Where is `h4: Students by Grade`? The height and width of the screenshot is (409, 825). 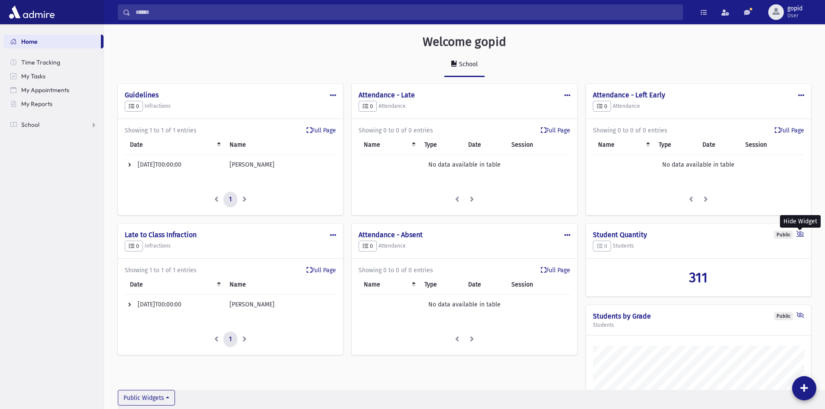 h4: Students by Grade is located at coordinates (699, 316).